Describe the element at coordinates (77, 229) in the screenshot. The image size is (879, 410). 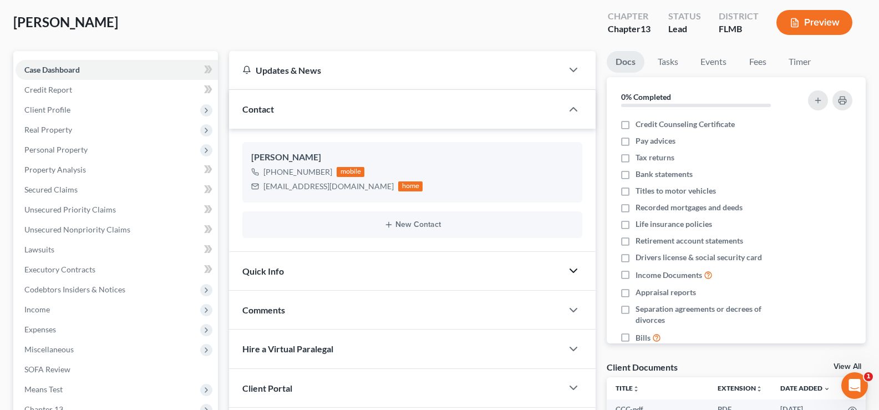
I see `span: Unsecured Nonpriority Claims` at that location.